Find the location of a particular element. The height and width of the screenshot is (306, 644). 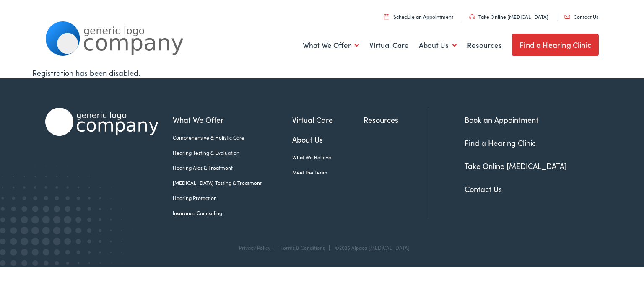

a: Book an Appointment is located at coordinates (501, 119).